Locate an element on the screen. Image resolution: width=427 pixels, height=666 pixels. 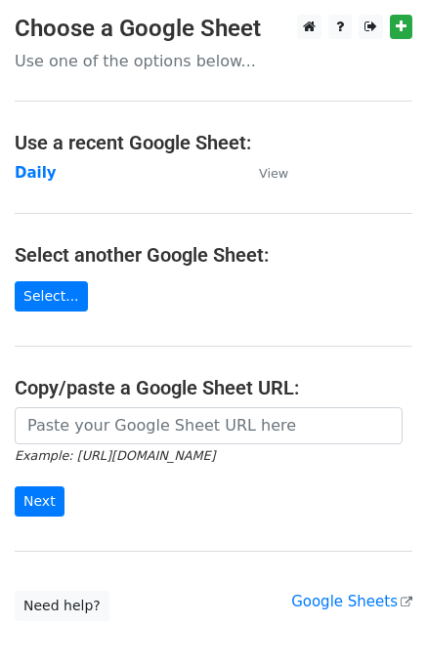
input: Paste your Google Sheet URL here is located at coordinates (208, 426).